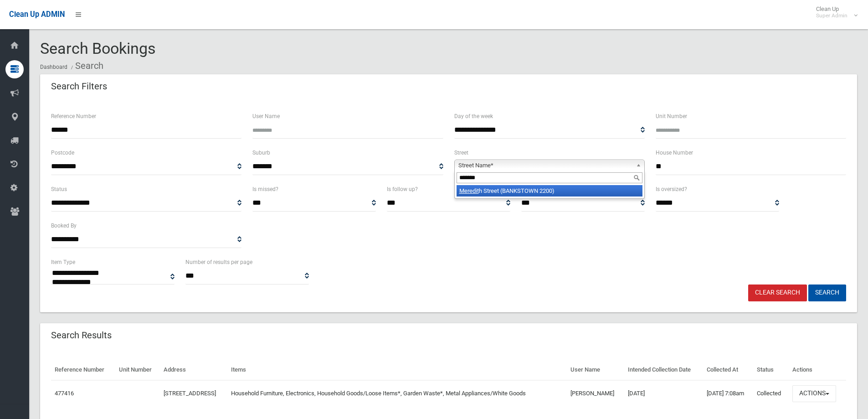  Describe the element at coordinates (219, 262) in the screenshot. I see `label: Number of results per page` at that location.